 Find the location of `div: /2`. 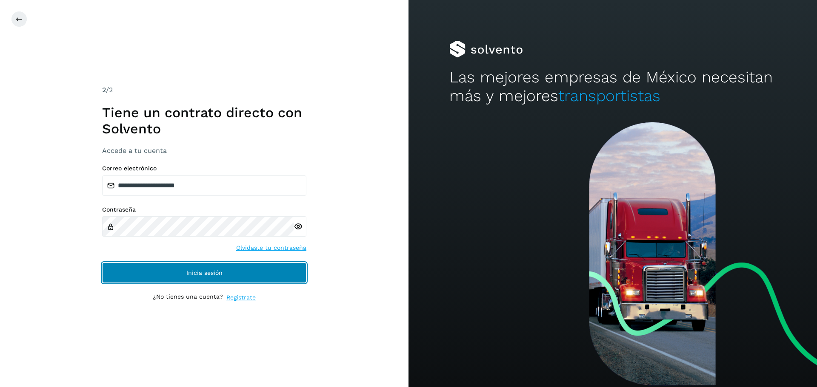

div: /2 is located at coordinates (204, 90).